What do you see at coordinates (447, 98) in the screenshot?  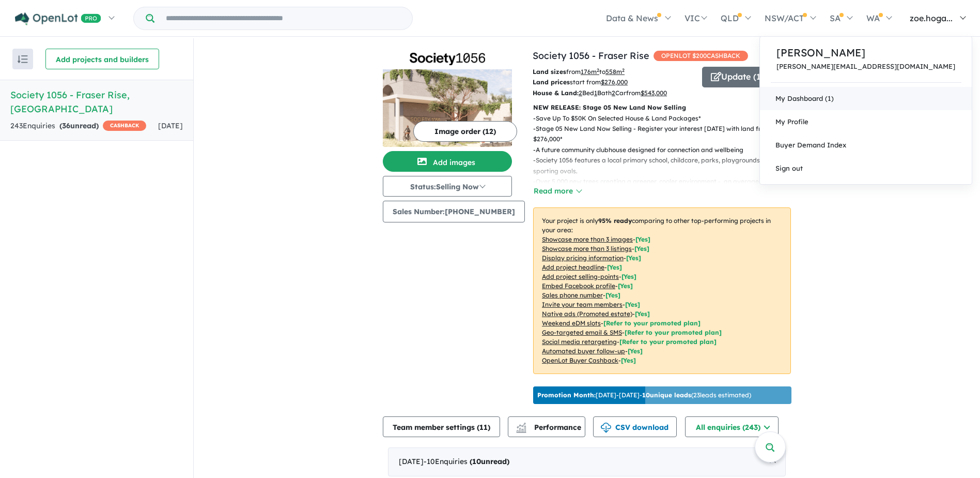 I see `a: Society 1056 - Fraser Rise LogoSociety 1056 - Fraser Rise` at bounding box center [447, 98].